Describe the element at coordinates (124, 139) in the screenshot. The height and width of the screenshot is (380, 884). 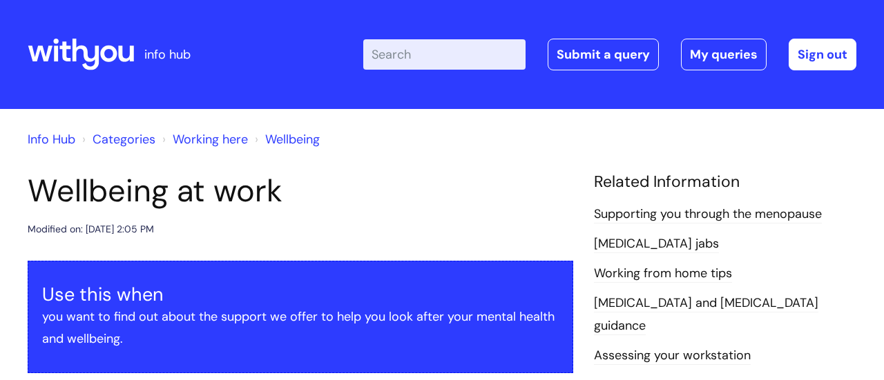
I see `a: Categories` at that location.